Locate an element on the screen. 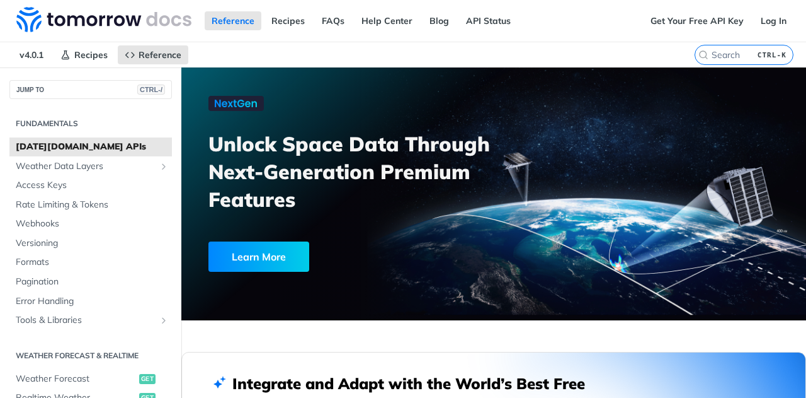 This screenshot has width=806, height=398. span: CTRL-/ is located at coordinates (151, 89).